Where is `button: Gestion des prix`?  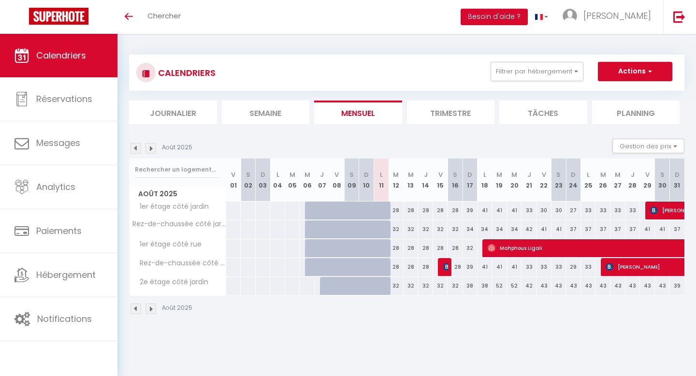 button: Gestion des prix is located at coordinates (648, 146).